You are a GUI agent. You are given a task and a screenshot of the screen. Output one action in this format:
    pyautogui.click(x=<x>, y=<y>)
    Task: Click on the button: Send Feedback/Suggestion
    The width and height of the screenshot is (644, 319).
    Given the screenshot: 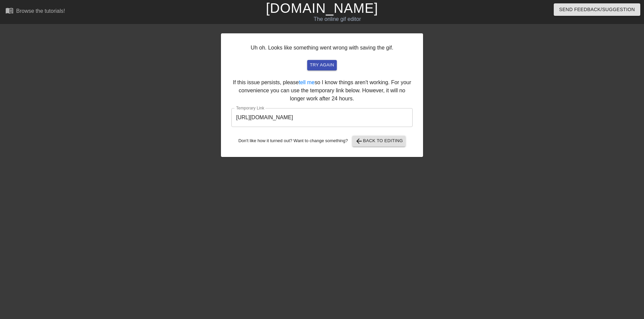 What is the action you would take?
    pyautogui.click(x=597, y=9)
    